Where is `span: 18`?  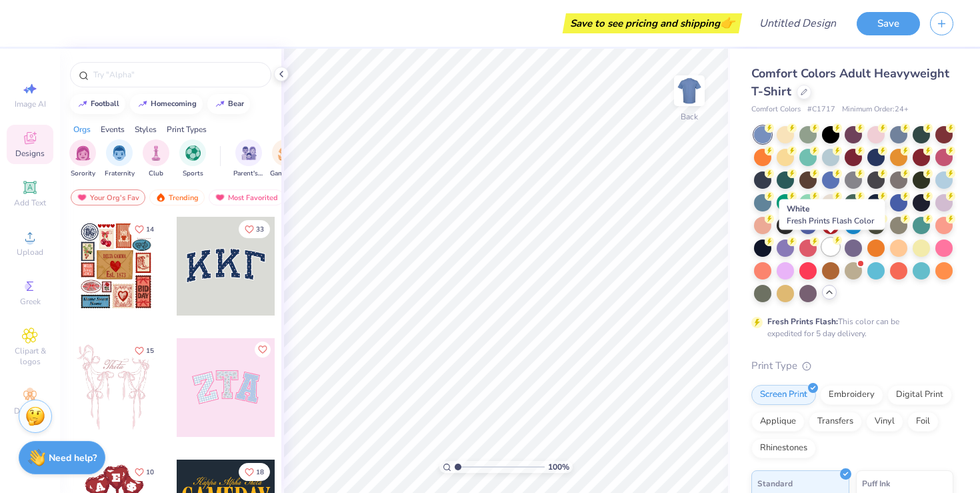
span: 18 is located at coordinates (260, 473).